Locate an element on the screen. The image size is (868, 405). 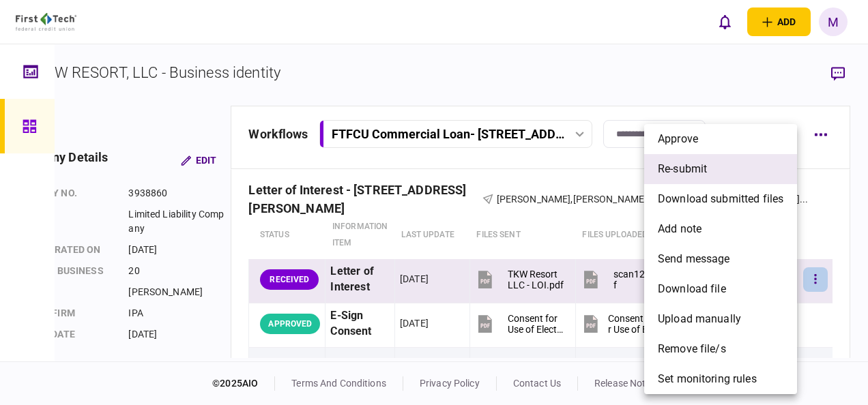
span: remove file/s is located at coordinates (692, 349).